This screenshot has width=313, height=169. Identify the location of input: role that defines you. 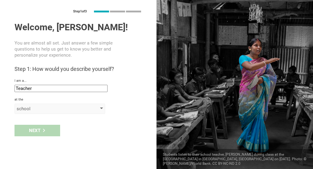
(61, 88).